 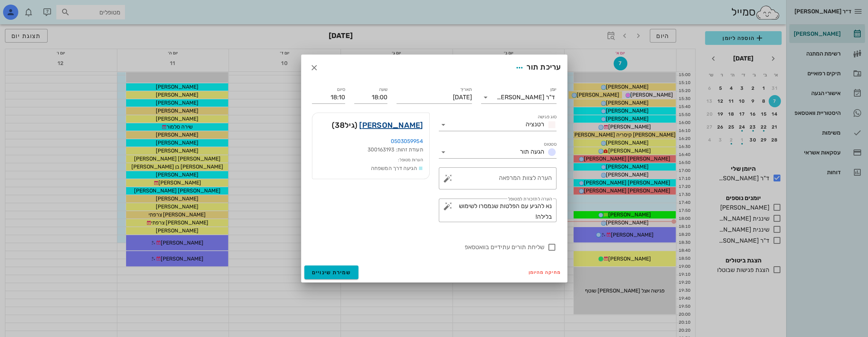 I want to click on span: מחיקה מהיומן, so click(x=544, y=272).